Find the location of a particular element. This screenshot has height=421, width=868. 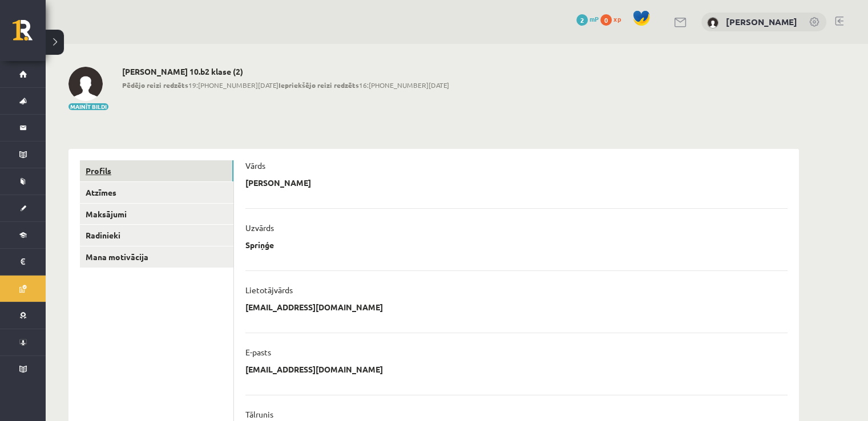

span: xp is located at coordinates (617, 19).